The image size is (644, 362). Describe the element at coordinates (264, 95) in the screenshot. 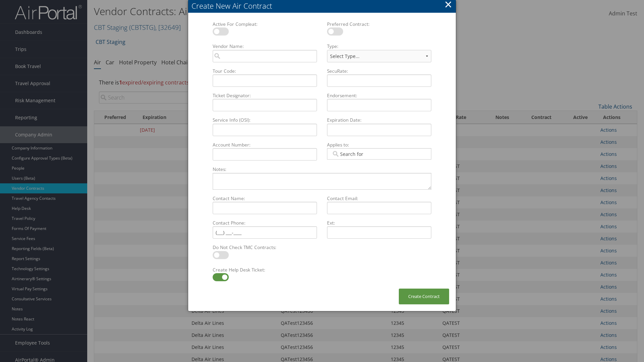

I see `label: Ticket Designator:` at that location.